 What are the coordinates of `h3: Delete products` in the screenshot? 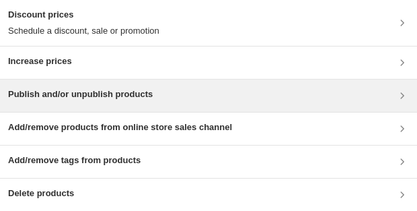 It's located at (41, 193).